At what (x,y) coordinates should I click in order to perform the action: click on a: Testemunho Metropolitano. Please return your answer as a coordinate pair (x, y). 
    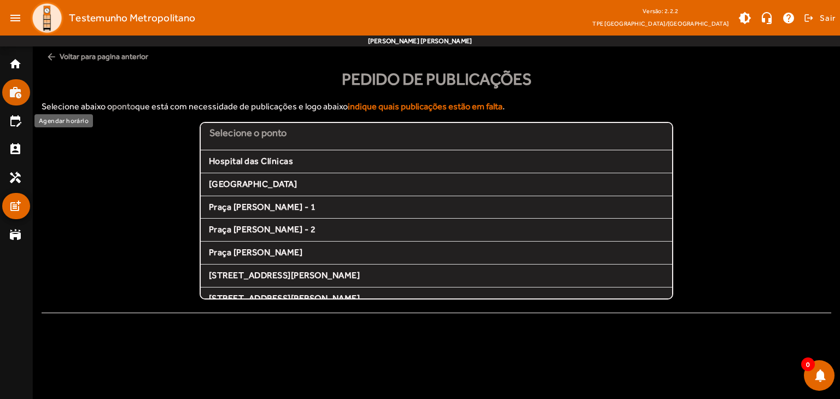
    Looking at the image, I should click on (110, 18).